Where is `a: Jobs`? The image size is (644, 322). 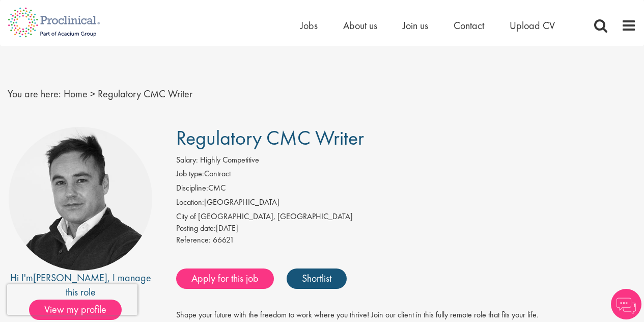 a: Jobs is located at coordinates (309, 25).